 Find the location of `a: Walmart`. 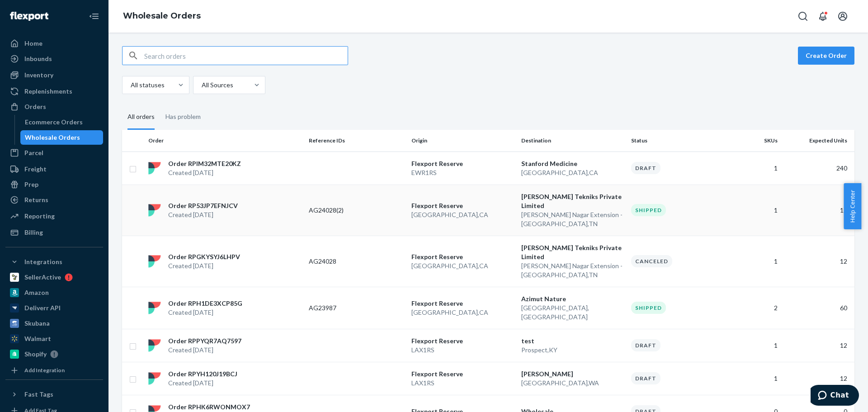

a: Walmart is located at coordinates (54, 339).